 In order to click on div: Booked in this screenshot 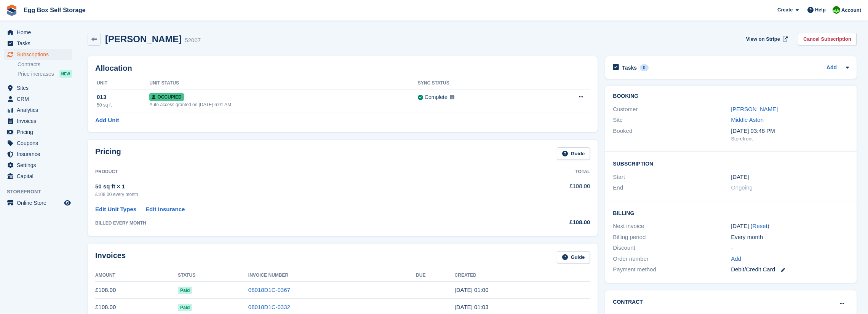, I will do `click(672, 135)`.